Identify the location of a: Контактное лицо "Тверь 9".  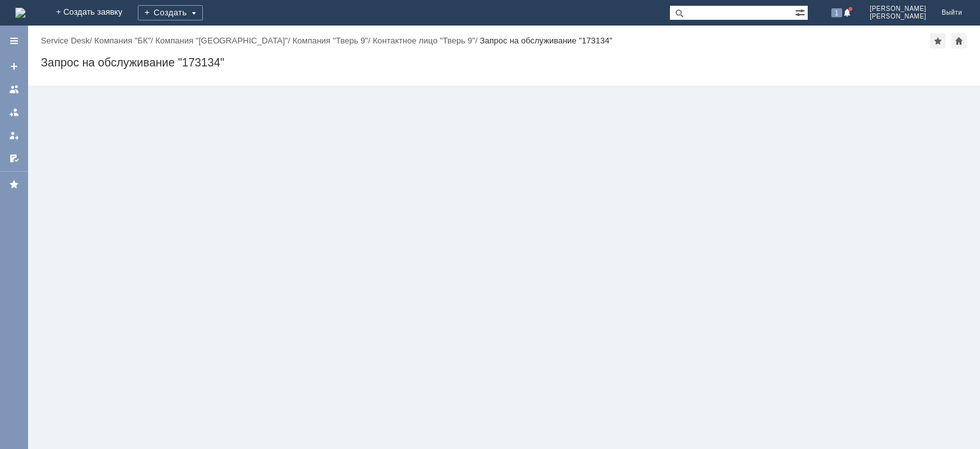
(423, 40).